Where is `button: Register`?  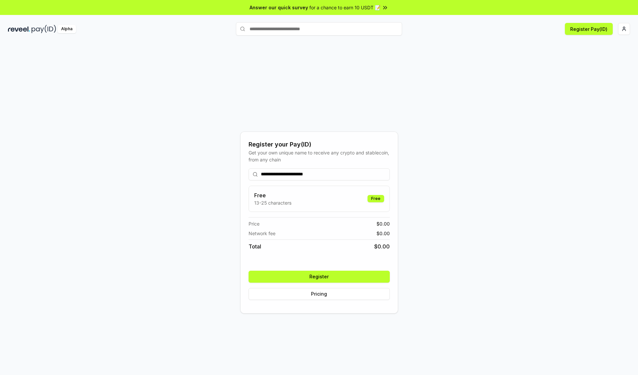 button: Register is located at coordinates (319, 277).